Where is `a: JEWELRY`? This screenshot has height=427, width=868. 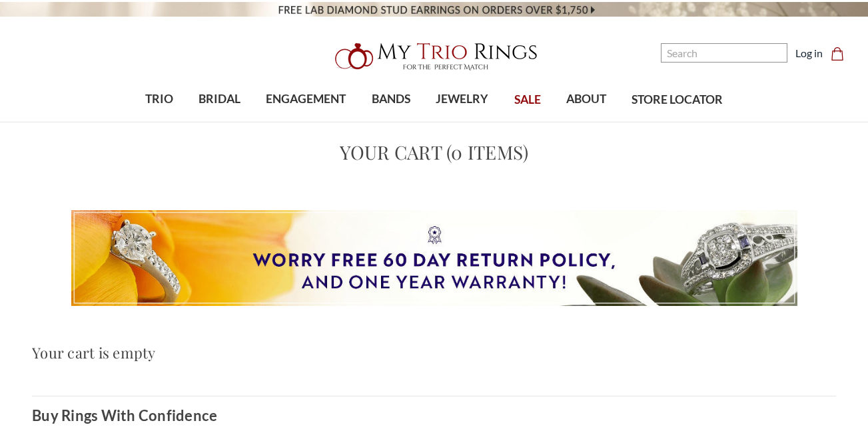 a: JEWELRY is located at coordinates (462, 99).